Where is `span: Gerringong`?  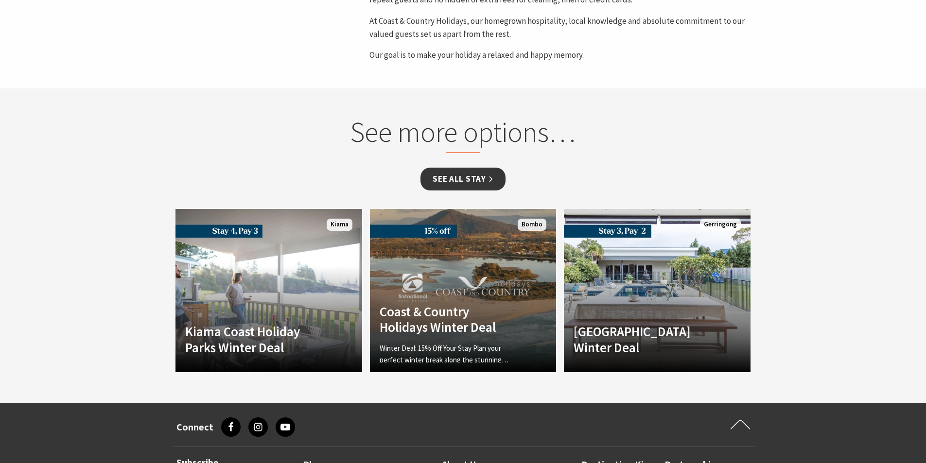 span: Gerringong is located at coordinates (721, 225).